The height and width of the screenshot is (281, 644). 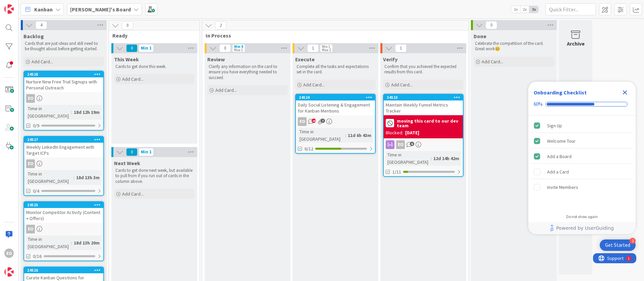 What do you see at coordinates (43, 9) in the screenshot?
I see `span: Kanban` at bounding box center [43, 9].